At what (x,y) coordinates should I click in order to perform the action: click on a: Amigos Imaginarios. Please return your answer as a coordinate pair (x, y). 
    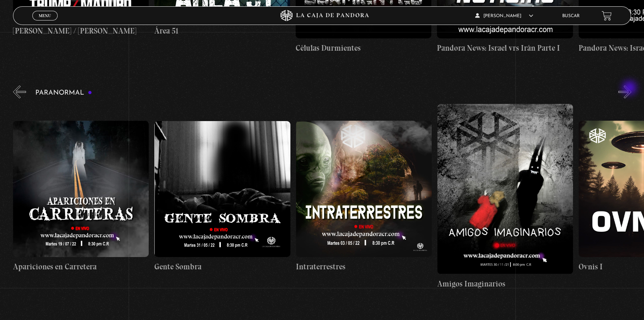
    Looking at the image, I should click on (505, 197).